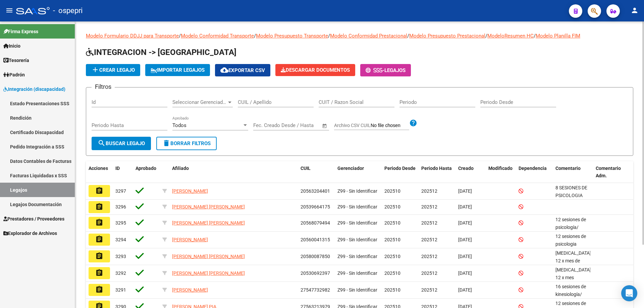 Image resolution: width=644 pixels, height=308 pixels. I want to click on datatable-header-cell: Gerenciador, so click(358, 173).